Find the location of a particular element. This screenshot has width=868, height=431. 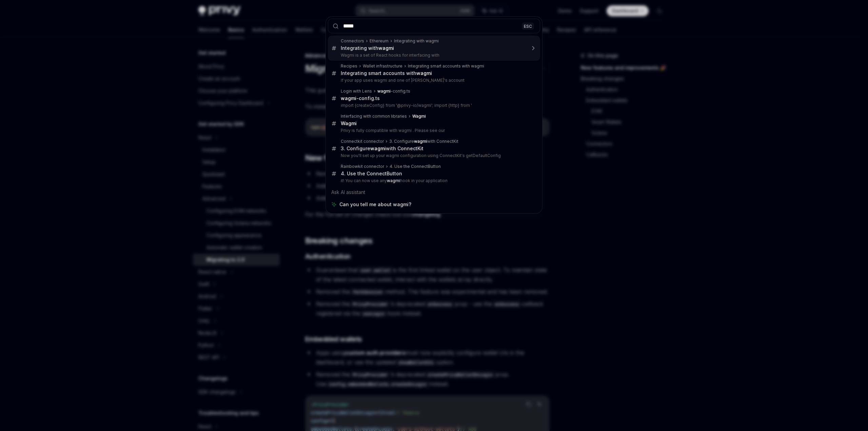

div: Interfacing with common libraries is located at coordinates (374, 116).